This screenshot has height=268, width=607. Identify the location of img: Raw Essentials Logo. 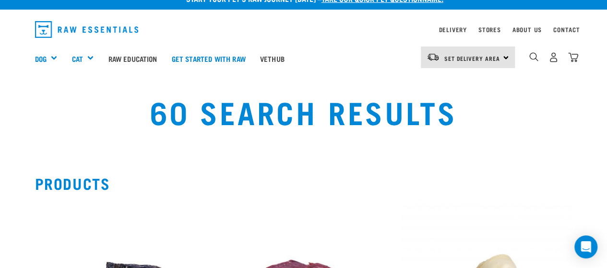
(87, 29).